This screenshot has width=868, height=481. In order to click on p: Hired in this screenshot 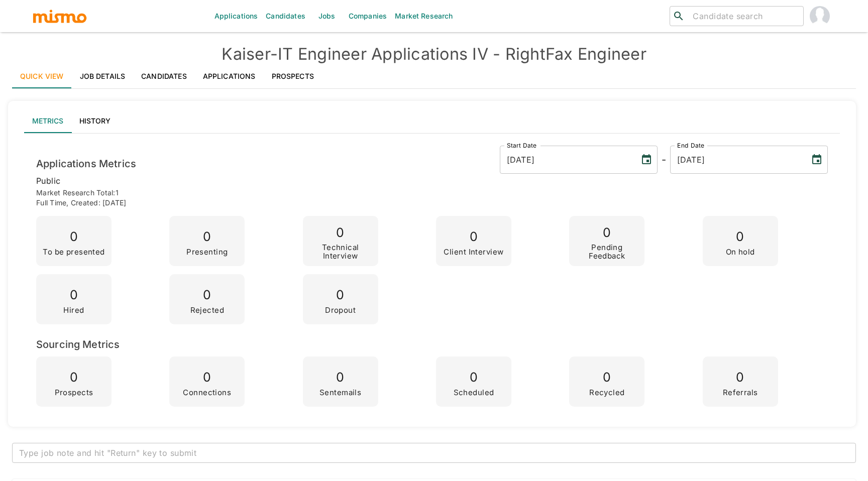, I will do `click(73, 310)`.